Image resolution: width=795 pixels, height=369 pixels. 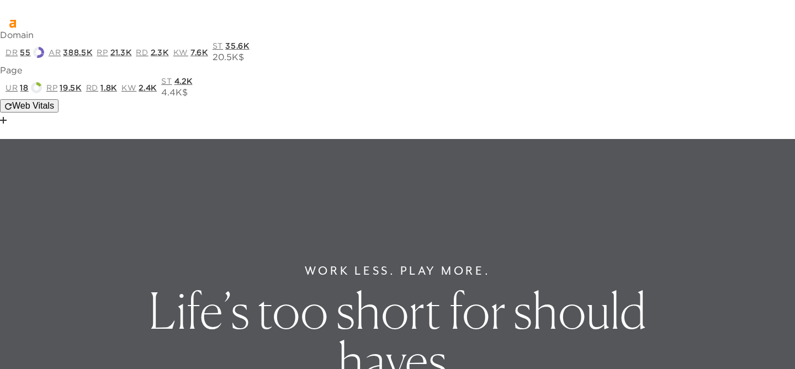 What do you see at coordinates (64, 88) in the screenshot?
I see `a: rp19.5K` at bounding box center [64, 88].